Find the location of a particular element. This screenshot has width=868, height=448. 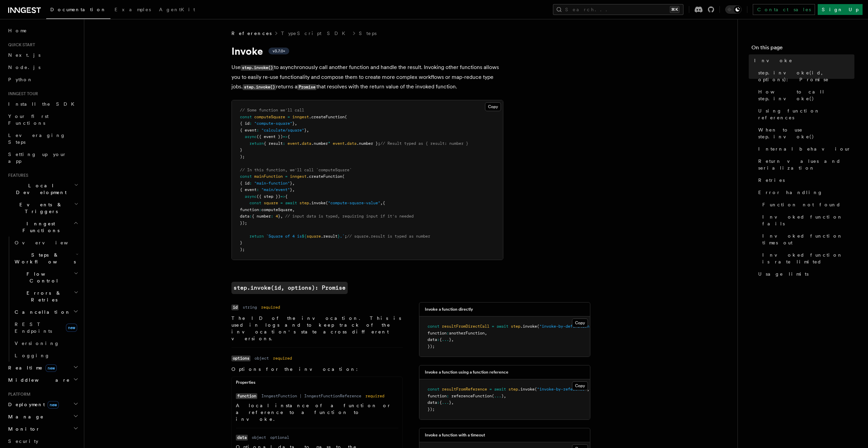

a: Steps is located at coordinates (367, 33).